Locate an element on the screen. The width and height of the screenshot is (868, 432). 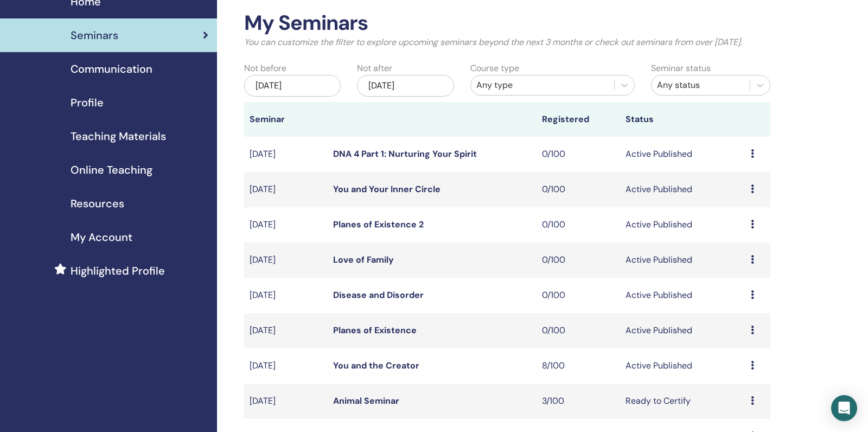
h2: My Seminars is located at coordinates (507, 23).